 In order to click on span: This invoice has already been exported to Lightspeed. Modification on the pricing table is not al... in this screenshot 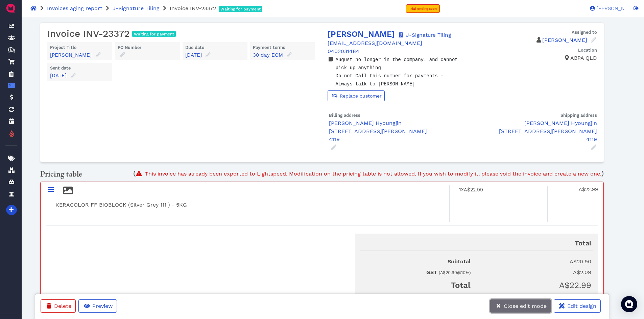, I will do `click(373, 173)`.